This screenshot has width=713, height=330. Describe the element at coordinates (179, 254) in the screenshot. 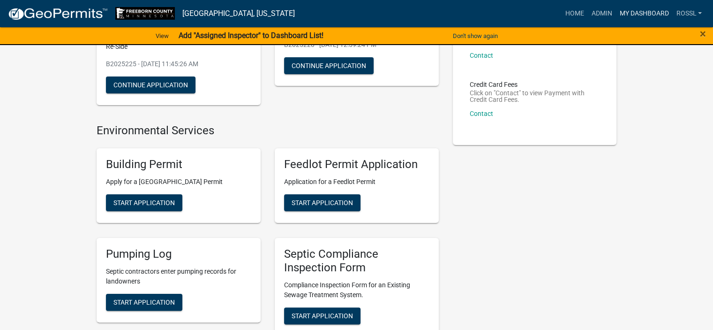

I see `h5: Pumping Log` at that location.